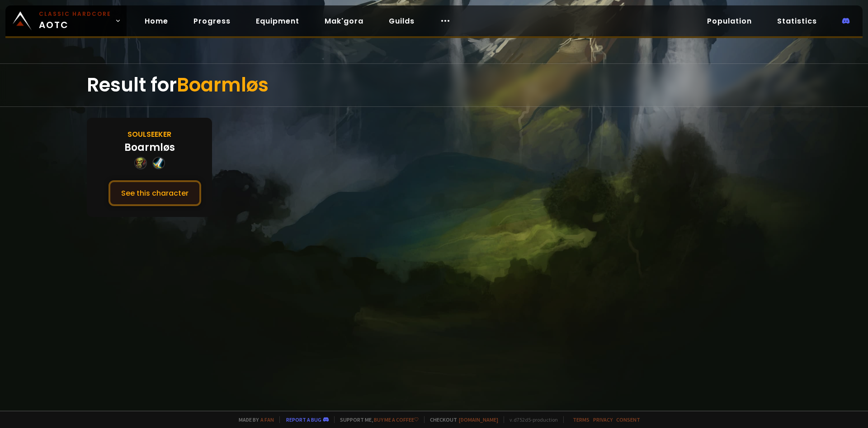 The image size is (868, 428). What do you see at coordinates (461, 419) in the screenshot?
I see `span: Checkout` at bounding box center [461, 419].